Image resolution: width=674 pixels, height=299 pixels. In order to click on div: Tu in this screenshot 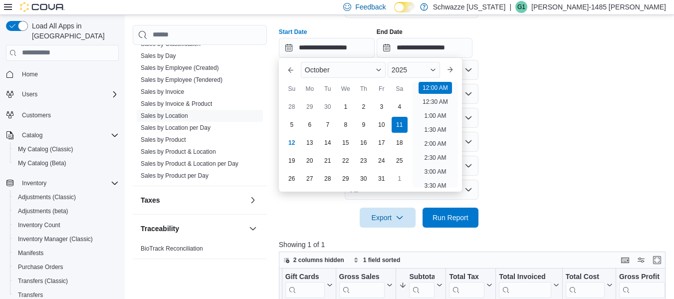, I will do `click(328, 89)`.